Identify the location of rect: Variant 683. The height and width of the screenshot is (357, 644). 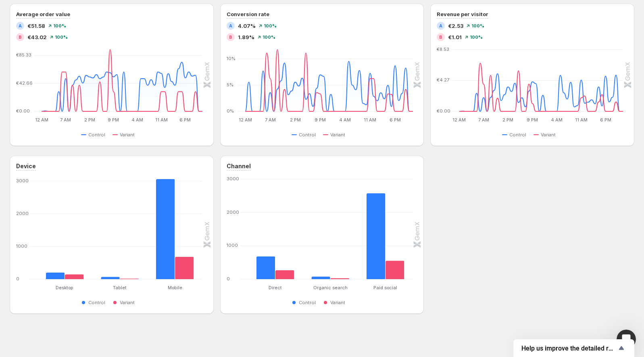
(184, 258).